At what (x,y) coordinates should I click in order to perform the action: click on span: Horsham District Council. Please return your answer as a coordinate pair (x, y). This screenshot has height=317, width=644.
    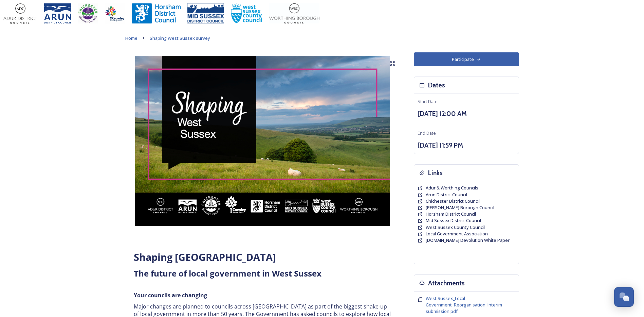
    Looking at the image, I should click on (451, 214).